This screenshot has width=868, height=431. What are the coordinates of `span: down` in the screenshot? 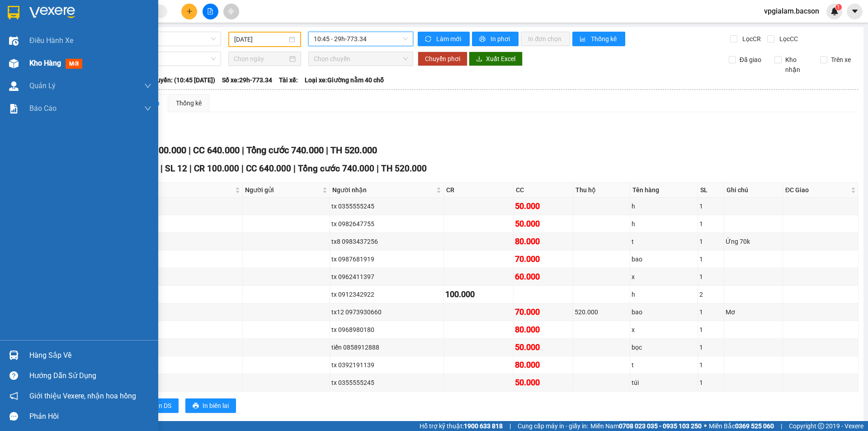 It's located at (148, 109).